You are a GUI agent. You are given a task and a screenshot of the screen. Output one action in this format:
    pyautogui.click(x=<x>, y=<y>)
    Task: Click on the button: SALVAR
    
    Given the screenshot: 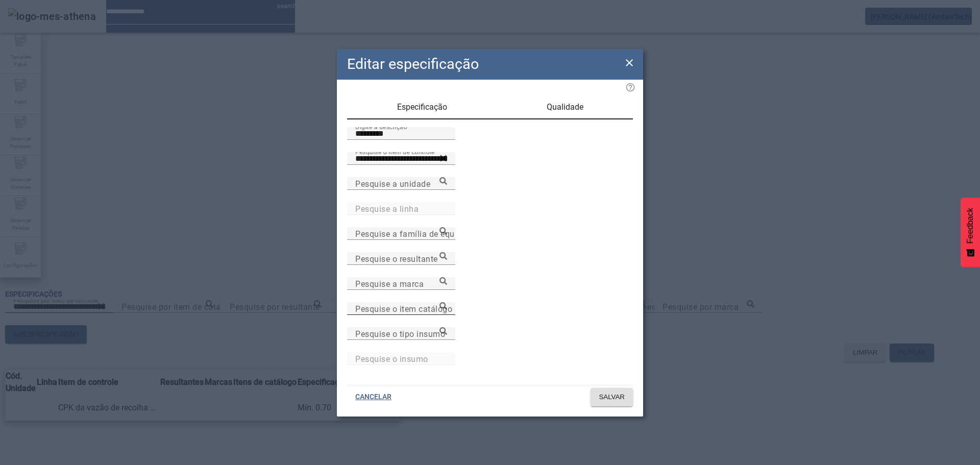 What is the action you would take?
    pyautogui.click(x=612, y=397)
    